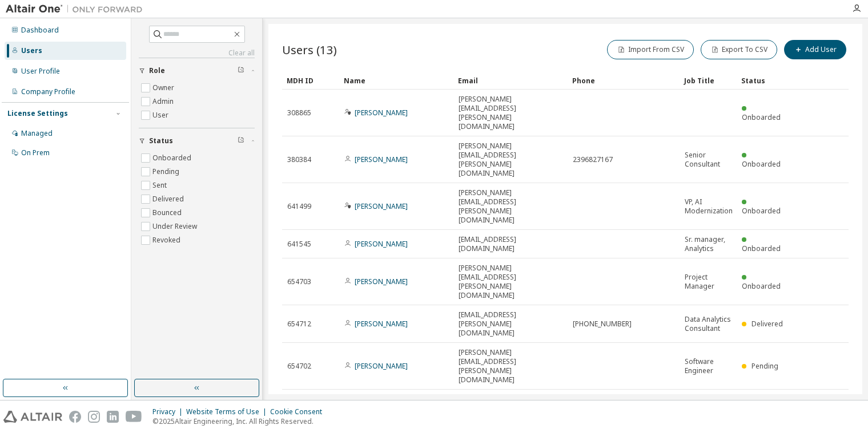 Image resolution: width=868 pixels, height=433 pixels. What do you see at coordinates (708, 80) in the screenshot?
I see `div: Job Title` at bounding box center [708, 80].